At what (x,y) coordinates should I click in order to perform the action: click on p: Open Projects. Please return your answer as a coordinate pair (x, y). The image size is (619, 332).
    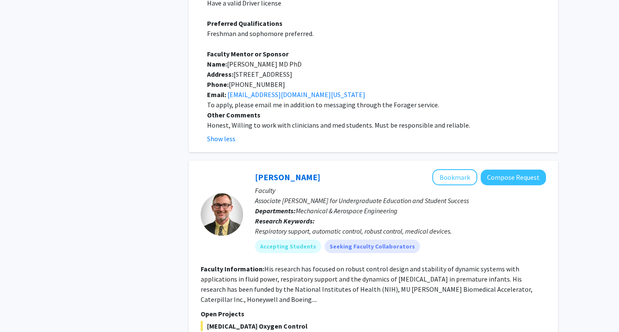
    Looking at the image, I should click on (373, 314).